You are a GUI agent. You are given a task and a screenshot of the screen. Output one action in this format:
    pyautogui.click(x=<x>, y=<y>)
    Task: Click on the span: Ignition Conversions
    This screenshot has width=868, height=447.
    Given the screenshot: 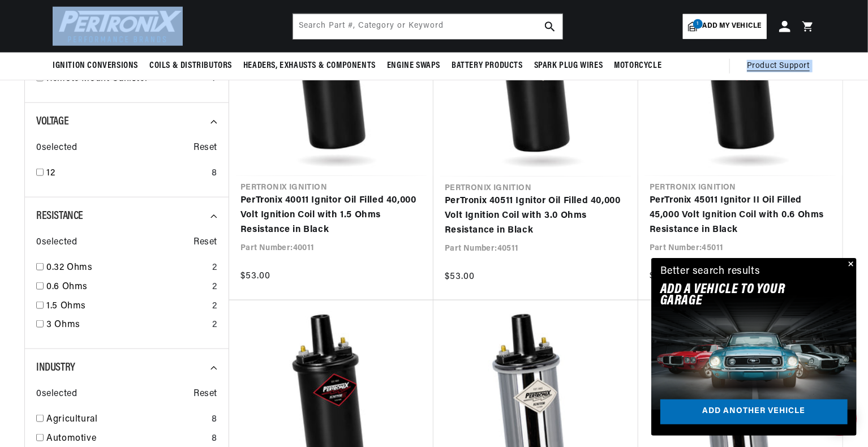 What is the action you would take?
    pyautogui.click(x=95, y=65)
    